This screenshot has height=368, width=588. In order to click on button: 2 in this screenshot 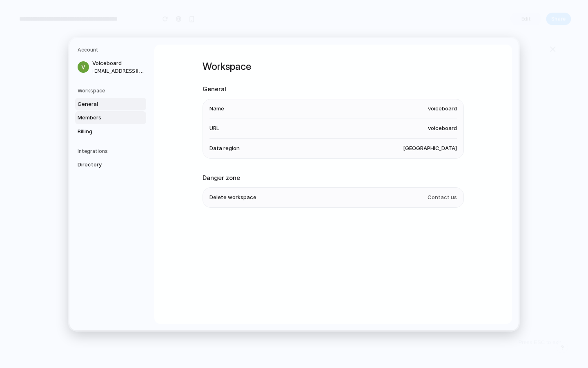, I will do `click(263, 27)`.